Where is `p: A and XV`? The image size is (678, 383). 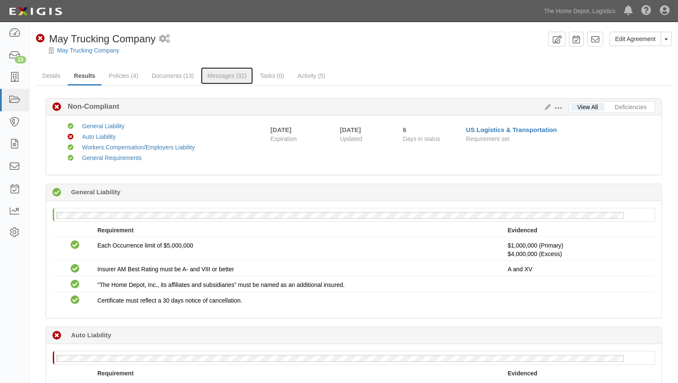 p: A and XV is located at coordinates (578, 269).